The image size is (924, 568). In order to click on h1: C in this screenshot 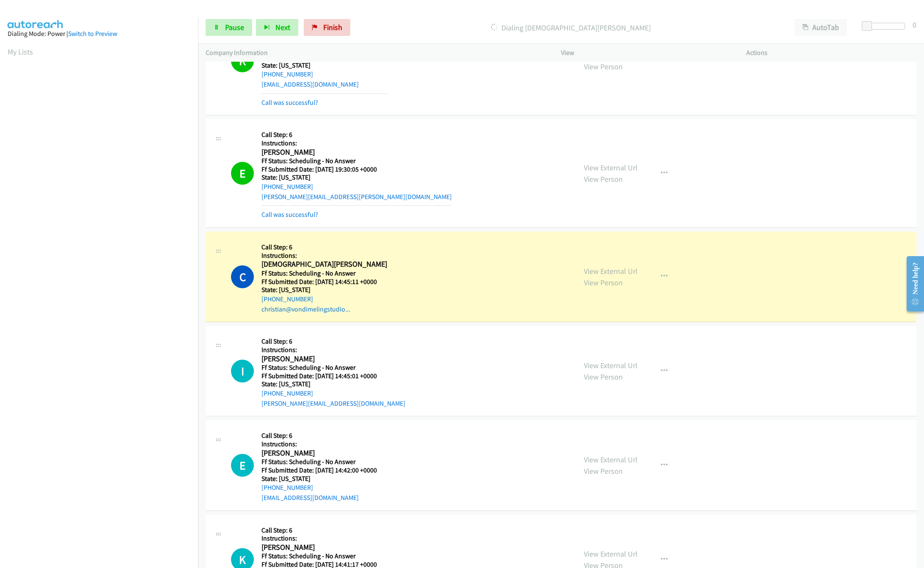, I will do `click(242, 277)`.